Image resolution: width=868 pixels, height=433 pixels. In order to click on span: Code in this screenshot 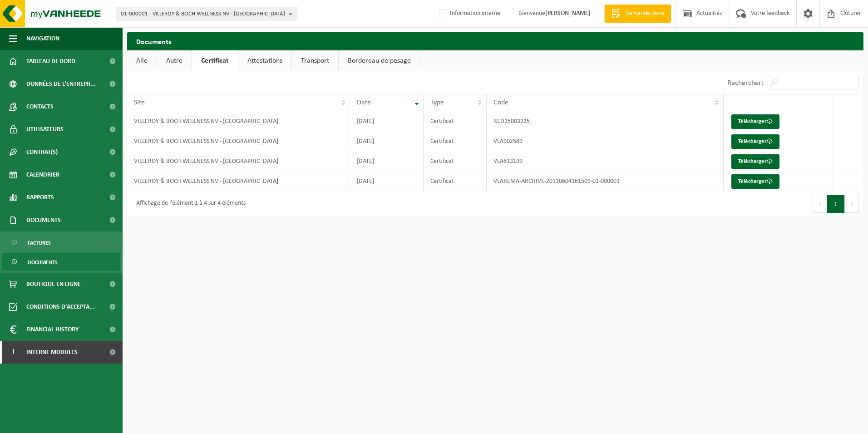, I will do `click(500, 103)`.